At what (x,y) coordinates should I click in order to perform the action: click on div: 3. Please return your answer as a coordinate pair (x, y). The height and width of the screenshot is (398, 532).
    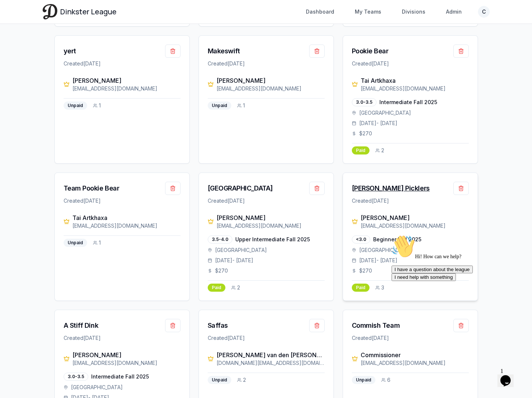
    Looking at the image, I should click on (380, 287).